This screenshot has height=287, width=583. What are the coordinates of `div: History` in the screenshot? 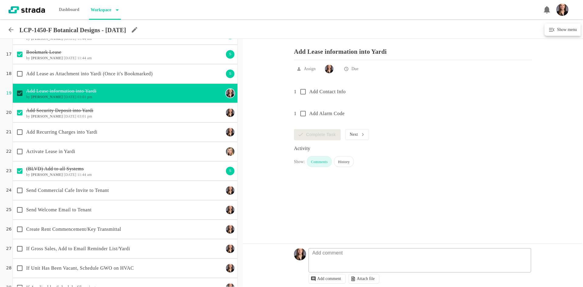 It's located at (344, 162).